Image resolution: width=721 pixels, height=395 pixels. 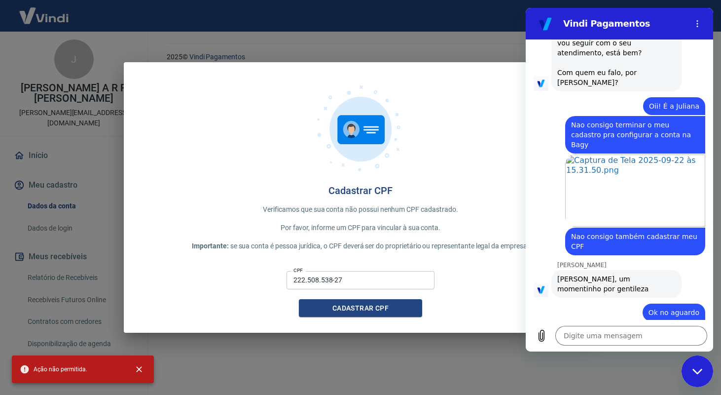 I want to click on h2: Vindi Pagamentos, so click(x=98, y=16).